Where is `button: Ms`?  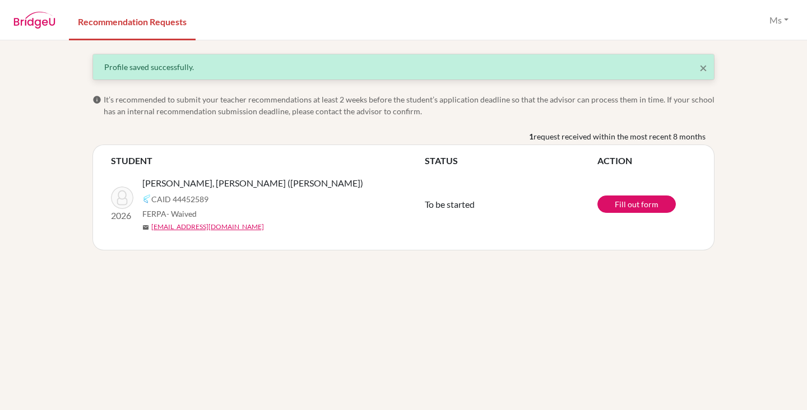 button: Ms is located at coordinates (779, 20).